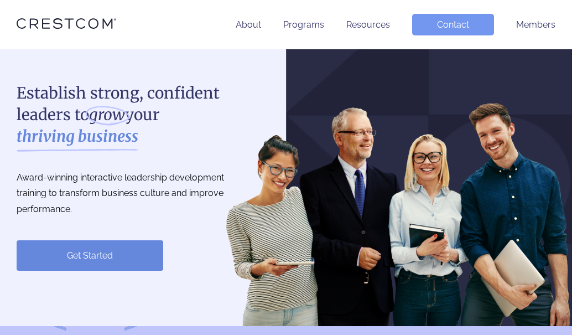 This screenshot has width=572, height=335. I want to click on h1: Establish strong, confident leaders to your, so click(133, 115).